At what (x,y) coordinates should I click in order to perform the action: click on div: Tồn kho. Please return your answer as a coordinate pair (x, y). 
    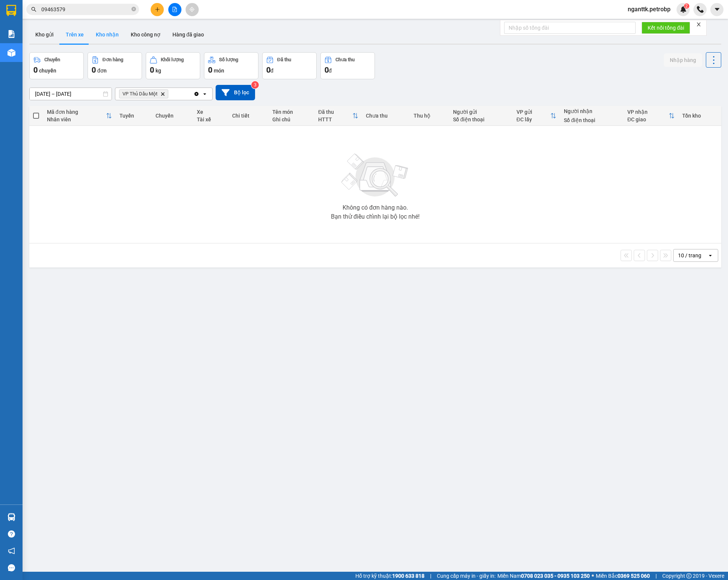
    Looking at the image, I should click on (700, 116).